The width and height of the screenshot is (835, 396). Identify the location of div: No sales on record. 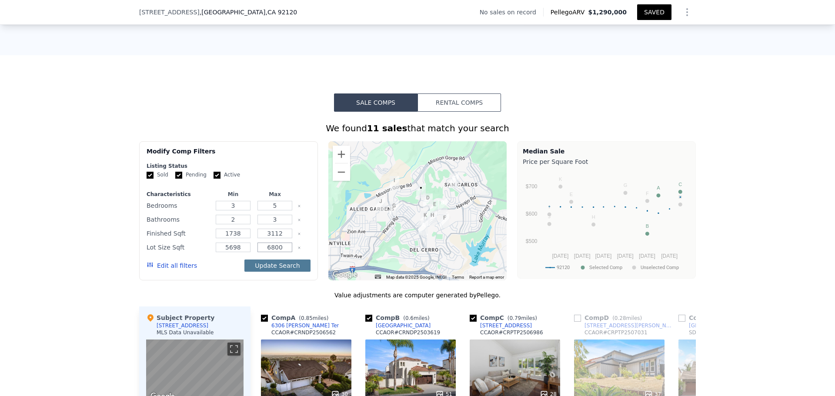
(512, 12).